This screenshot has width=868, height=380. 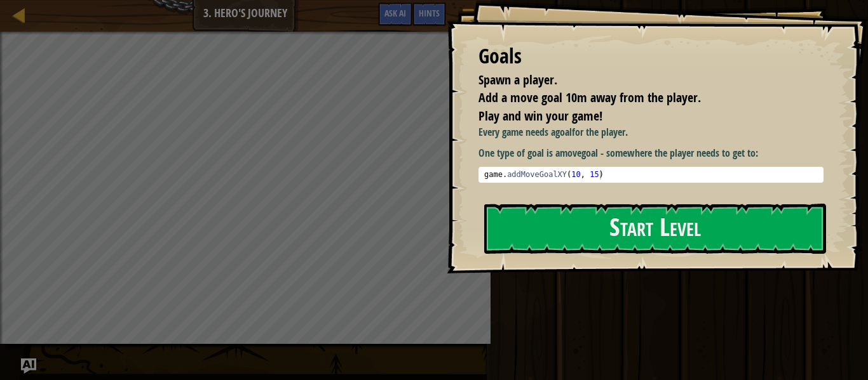 I want to click on strong: move, so click(x=571, y=153).